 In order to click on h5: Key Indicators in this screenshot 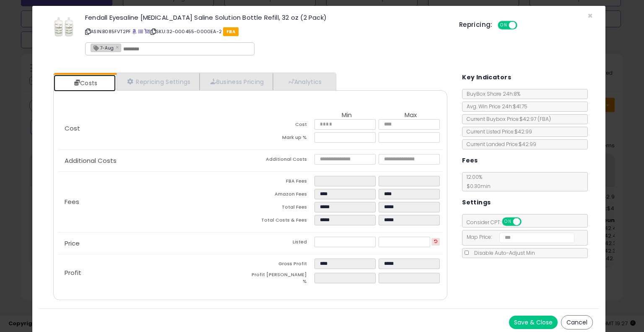, I will do `click(487, 77)`.